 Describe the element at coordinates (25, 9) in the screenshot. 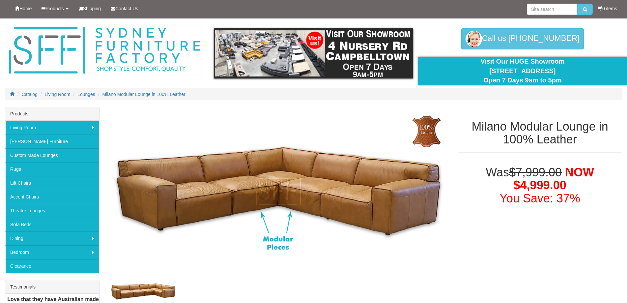

I see `span: Home` at that location.